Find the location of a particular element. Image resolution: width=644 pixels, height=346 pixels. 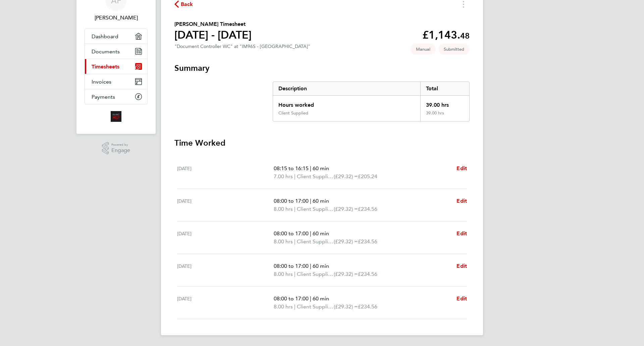

span: 08:15 to 16:15 is located at coordinates (291, 168).